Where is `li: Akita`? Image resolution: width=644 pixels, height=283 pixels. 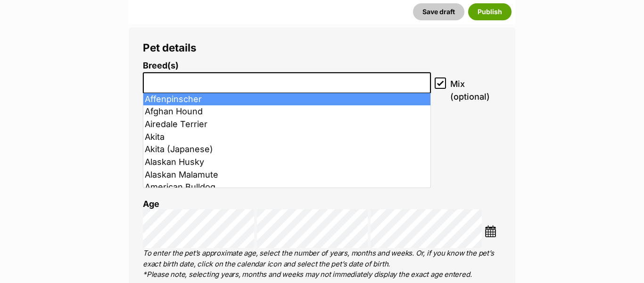 li: Akita is located at coordinates (286, 137).